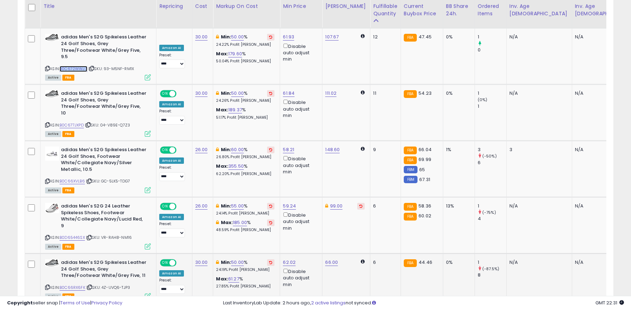 This screenshot has height=310, width=631. I want to click on a: 66.00, so click(331, 262).